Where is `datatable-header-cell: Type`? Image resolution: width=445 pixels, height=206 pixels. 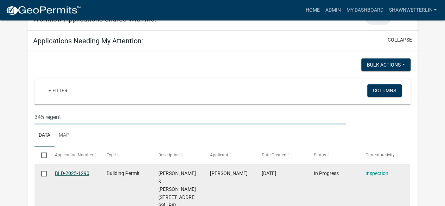
datatable-header-cell: Type is located at coordinates (126, 155).